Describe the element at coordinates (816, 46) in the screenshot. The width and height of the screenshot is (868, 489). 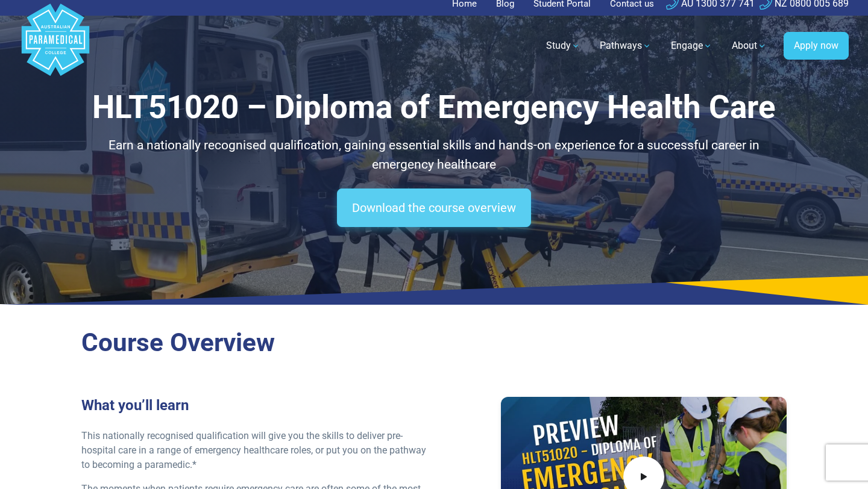
I see `a: Apply now` at that location.